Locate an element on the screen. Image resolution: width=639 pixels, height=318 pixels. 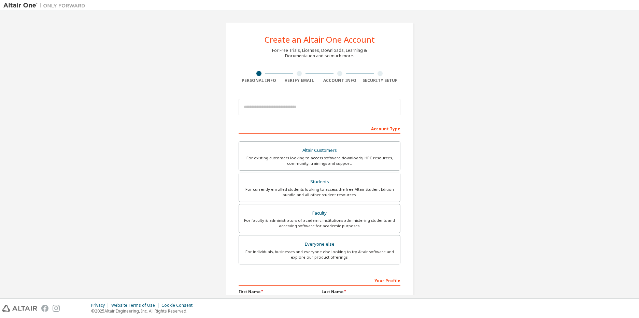
img: facebook.svg is located at coordinates (45, 308).